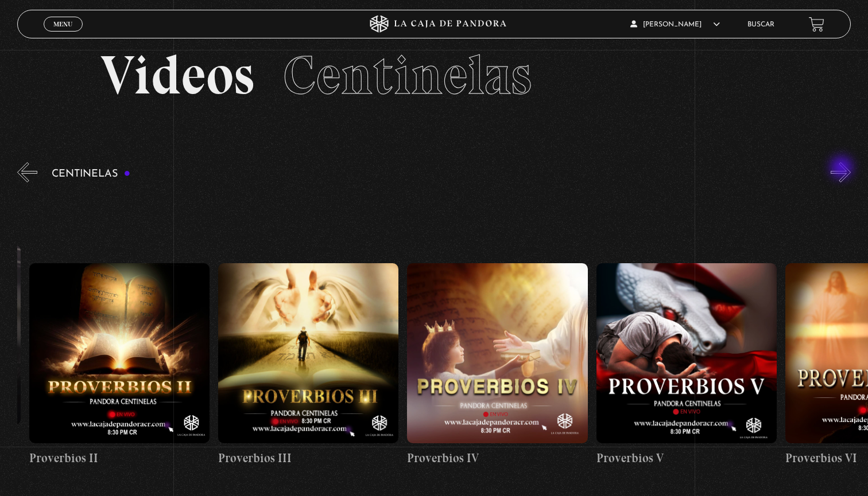 The height and width of the screenshot is (496, 868). What do you see at coordinates (434, 75) in the screenshot?
I see `h2: Videos` at bounding box center [434, 75].